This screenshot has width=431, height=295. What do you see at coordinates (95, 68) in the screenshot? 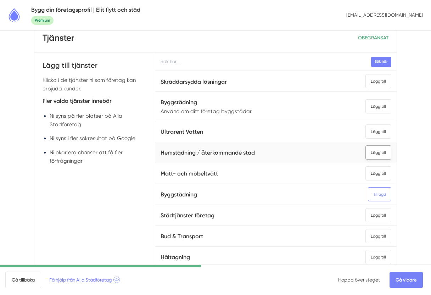
I see `h4: Lägg till tjänster` at bounding box center [95, 68].